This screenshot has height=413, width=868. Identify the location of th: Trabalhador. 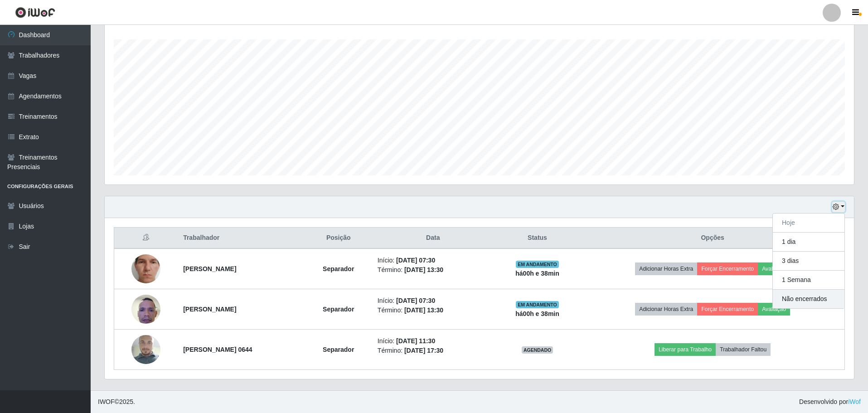
(241, 238).